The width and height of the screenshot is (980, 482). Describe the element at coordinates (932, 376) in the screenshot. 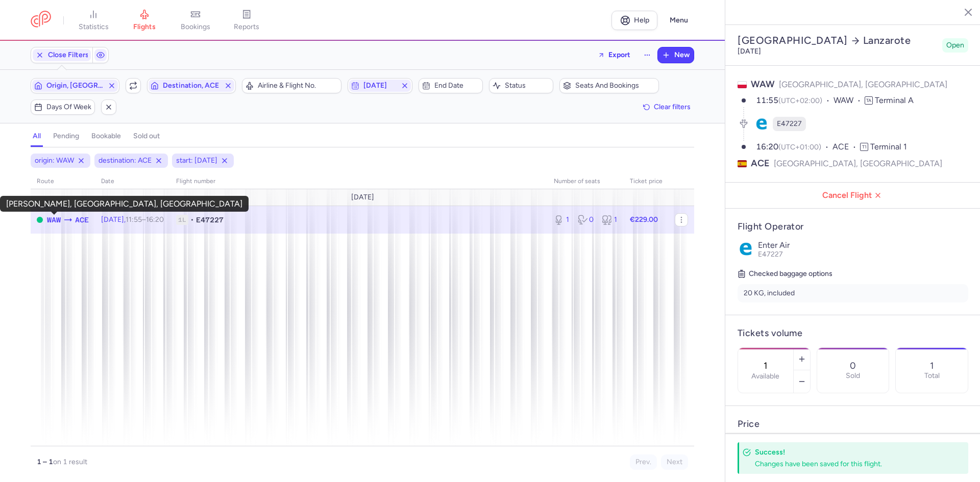

I see `p: Total` at that location.